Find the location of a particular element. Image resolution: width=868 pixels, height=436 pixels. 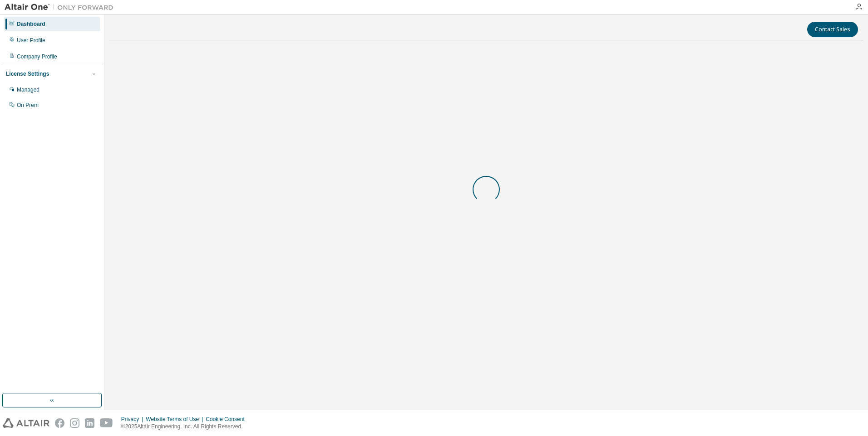

button: Contact Sales is located at coordinates (833, 29).